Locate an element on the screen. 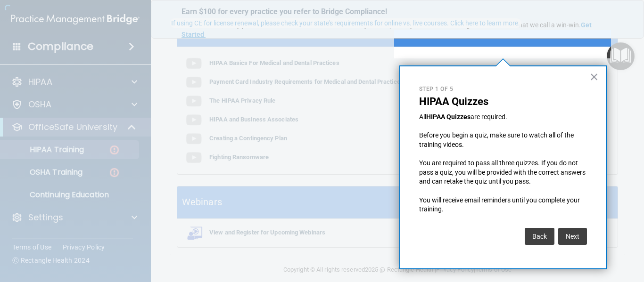 This screenshot has width=644, height=282. p: You are required to pass all three quizzes. If you do not pass a quiz, you will be provided with ... is located at coordinates (503, 173).